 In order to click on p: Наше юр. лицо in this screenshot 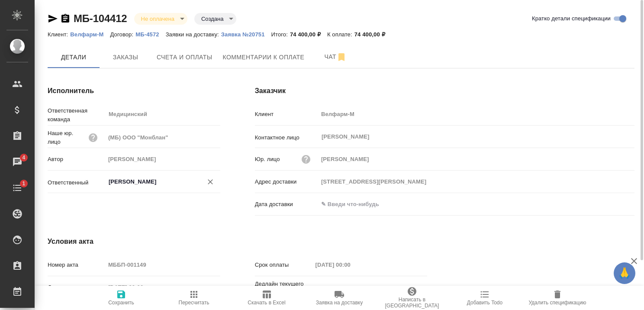, I will do `click(68, 138)`.